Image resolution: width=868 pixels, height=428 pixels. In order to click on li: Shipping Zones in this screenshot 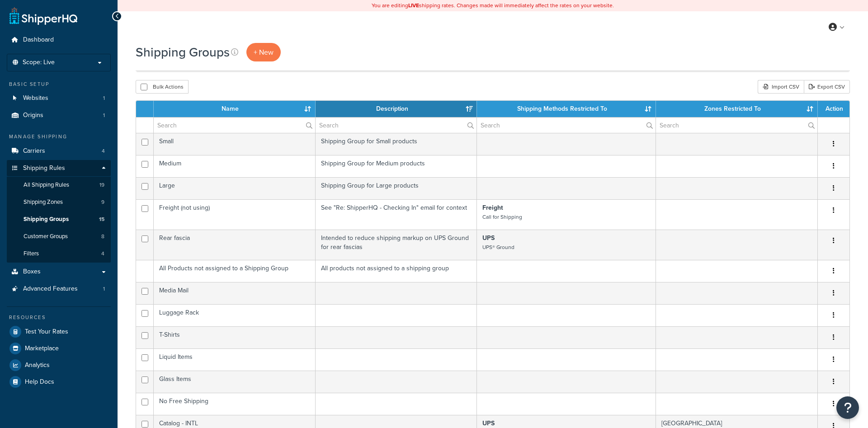, I will do `click(58, 202)`.